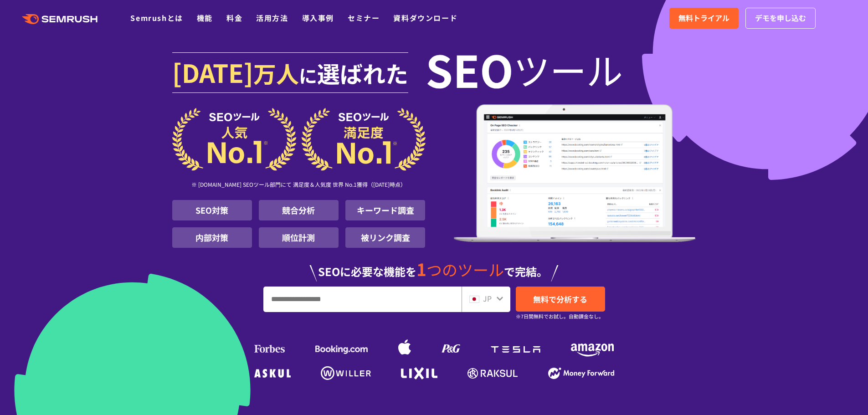  What do you see at coordinates (487, 298) in the screenshot?
I see `span: JP` at bounding box center [487, 298].